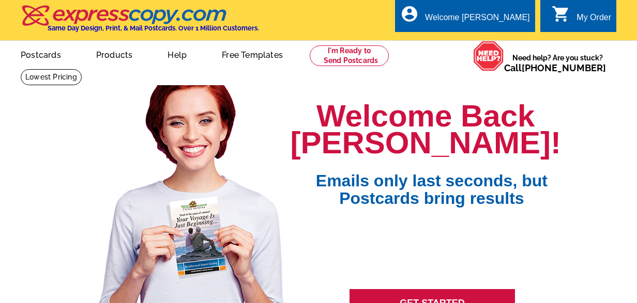  I want to click on div: My Order, so click(593, 20).